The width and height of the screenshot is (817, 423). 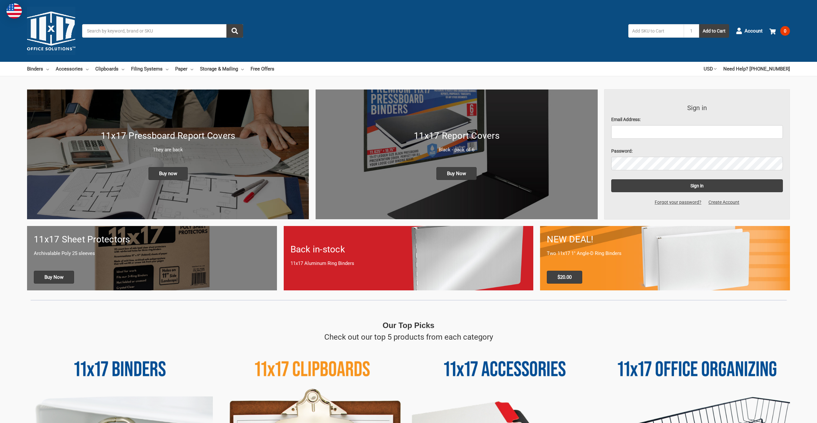 I want to click on h1: 11x17 Sheet Protectors, so click(x=152, y=240).